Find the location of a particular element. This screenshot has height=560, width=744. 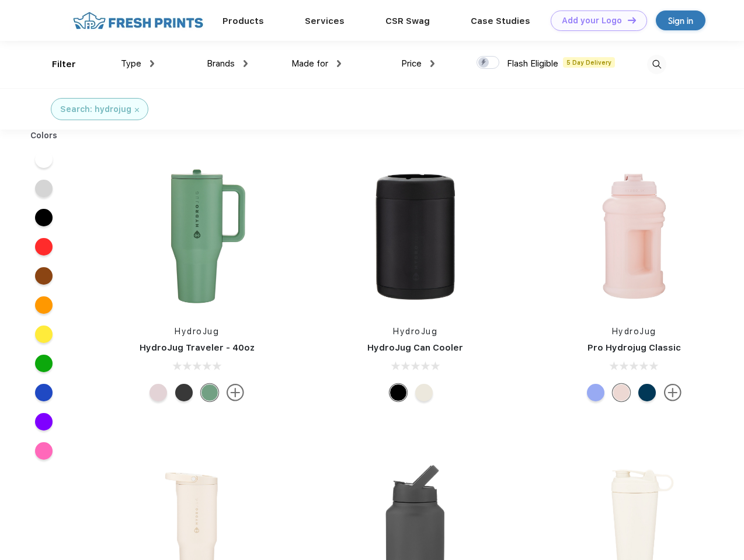

span: Flash Eligible is located at coordinates (532, 64).